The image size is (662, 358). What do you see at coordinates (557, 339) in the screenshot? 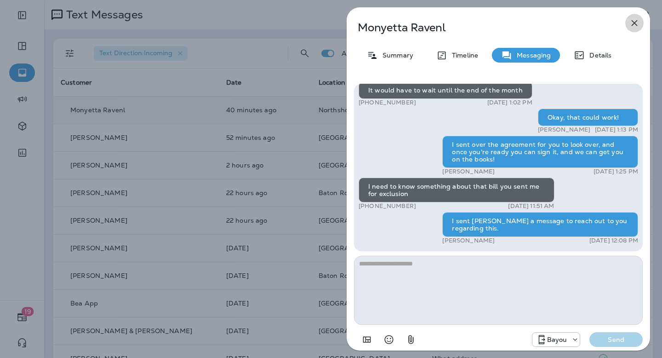
I see `p: Bayou` at bounding box center [557, 339].